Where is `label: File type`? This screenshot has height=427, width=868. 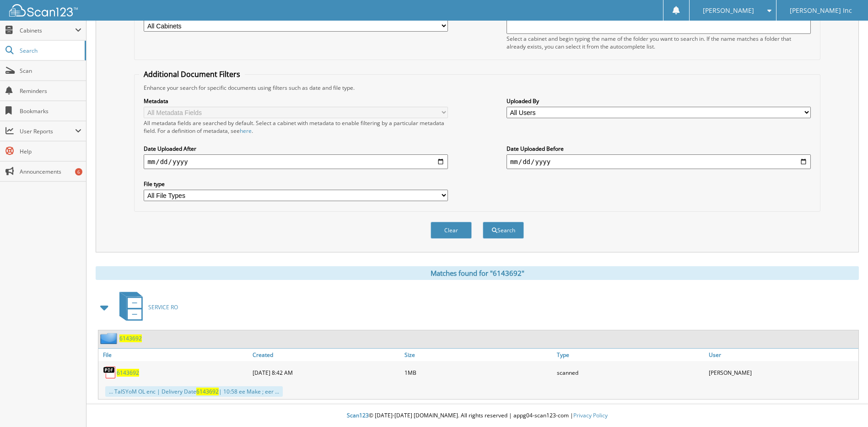
label: File type is located at coordinates (296, 183).